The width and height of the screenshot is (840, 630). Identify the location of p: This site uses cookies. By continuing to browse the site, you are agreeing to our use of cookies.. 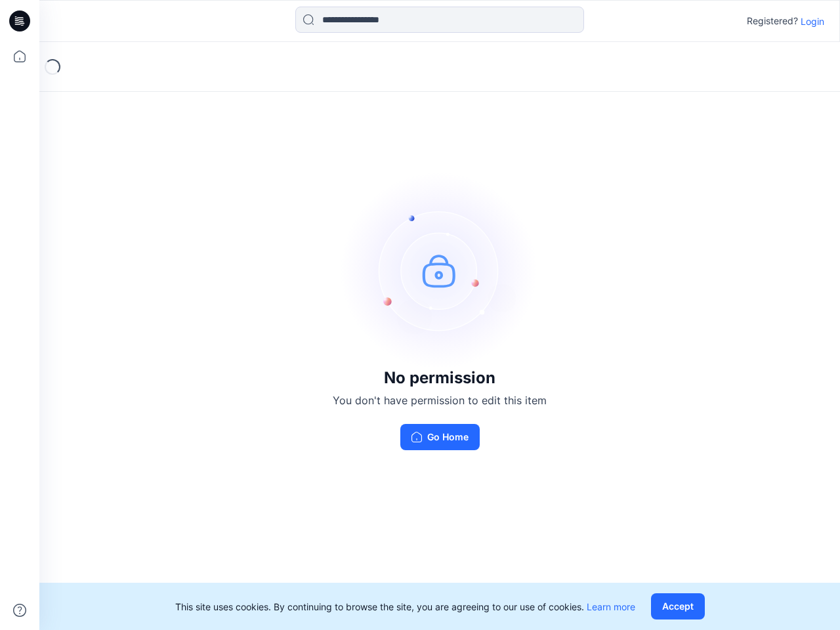
(405, 607).